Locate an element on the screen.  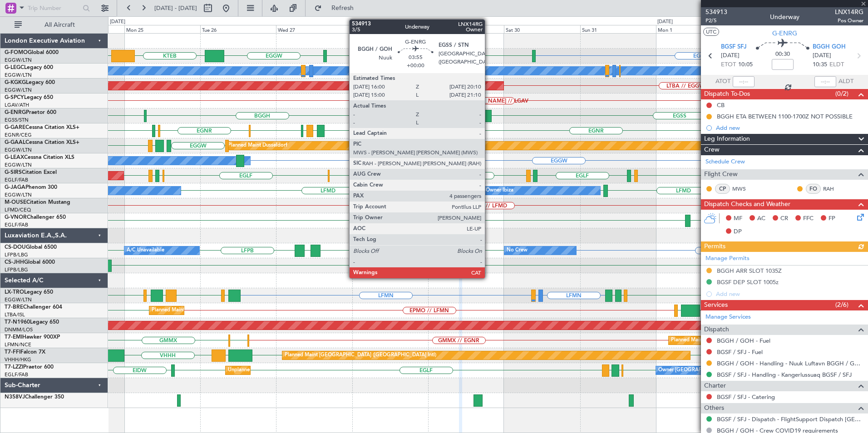
a: G-LEAXCessna Citation XLS is located at coordinates (39, 158).